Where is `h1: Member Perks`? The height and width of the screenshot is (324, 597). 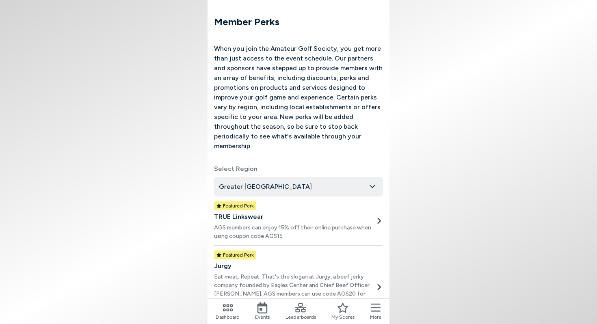 h1: Member Perks is located at coordinates (302, 22).